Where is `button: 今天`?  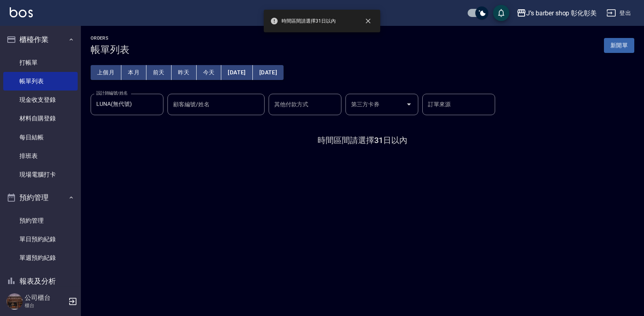 button: 今天 is located at coordinates (209, 72).